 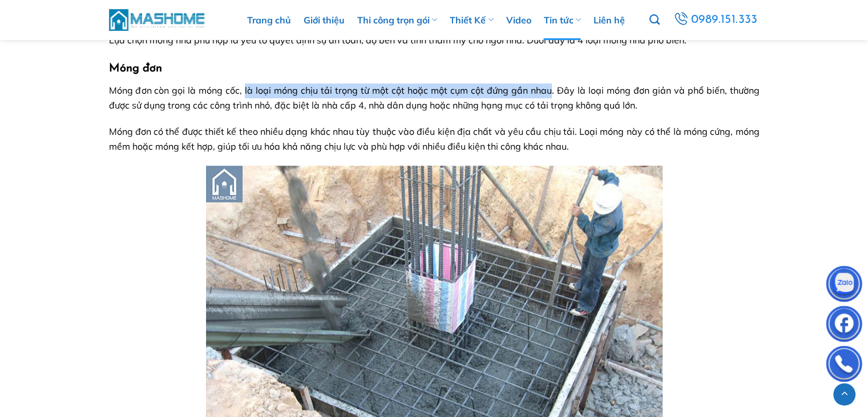 What do you see at coordinates (844, 285) in the screenshot?
I see `img: Zalo` at bounding box center [844, 285].